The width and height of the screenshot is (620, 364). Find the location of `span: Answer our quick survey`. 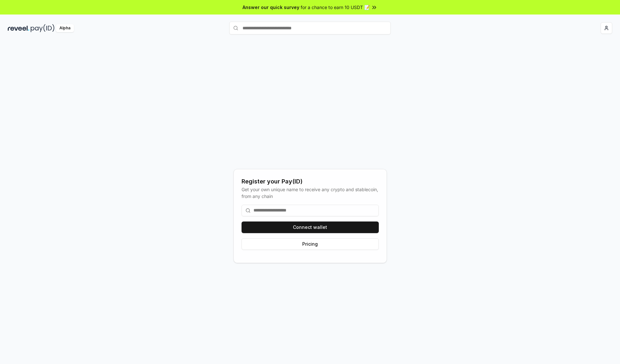

span: Answer our quick survey is located at coordinates (271, 7).